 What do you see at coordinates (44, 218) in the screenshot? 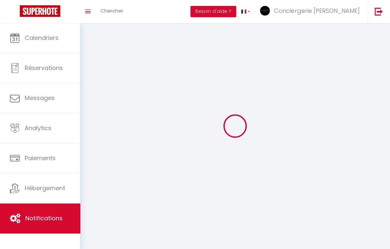
I see `span: Notifications` at bounding box center [44, 218].